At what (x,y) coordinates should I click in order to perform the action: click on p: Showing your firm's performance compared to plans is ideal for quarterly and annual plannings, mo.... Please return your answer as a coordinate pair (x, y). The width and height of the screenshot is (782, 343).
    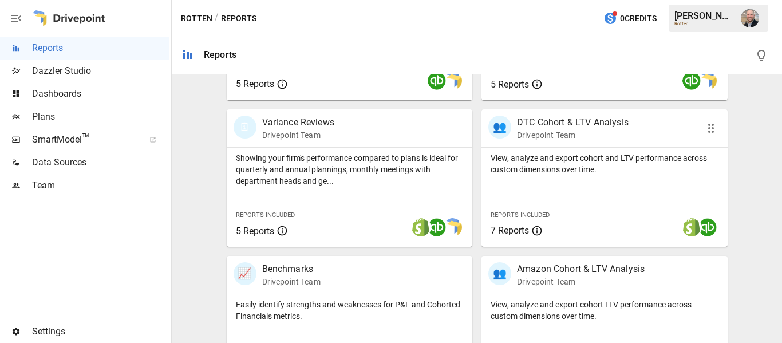
    Looking at the image, I should click on (350, 169).